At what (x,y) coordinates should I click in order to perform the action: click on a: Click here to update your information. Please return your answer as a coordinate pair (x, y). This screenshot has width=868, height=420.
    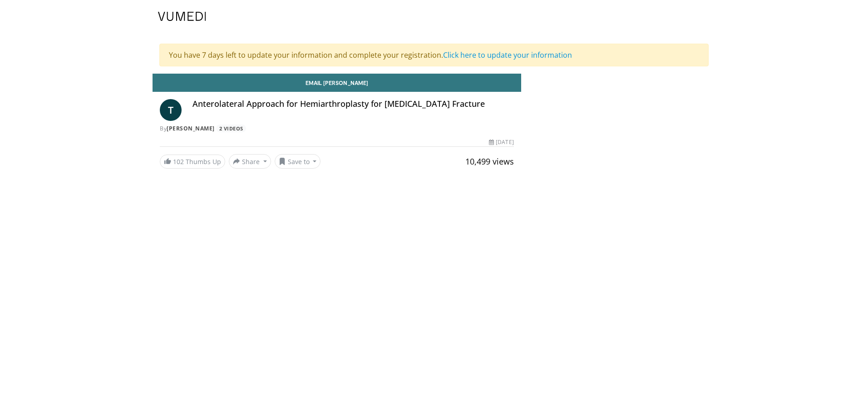
    Looking at the image, I should click on (508, 55).